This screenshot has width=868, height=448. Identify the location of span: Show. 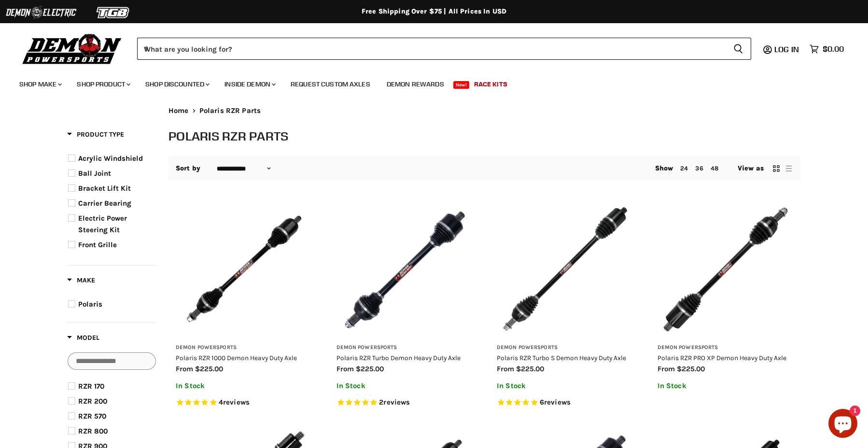
(664, 168).